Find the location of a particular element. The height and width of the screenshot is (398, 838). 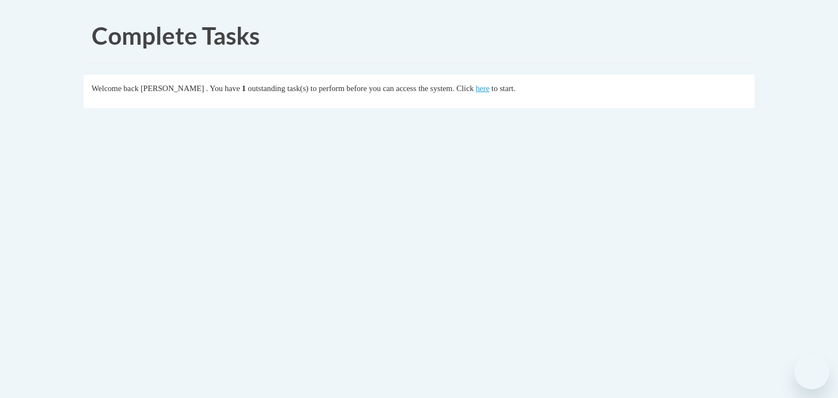

span: outstanding task(s) to perform before you can access the system. Click is located at coordinates (361, 88).